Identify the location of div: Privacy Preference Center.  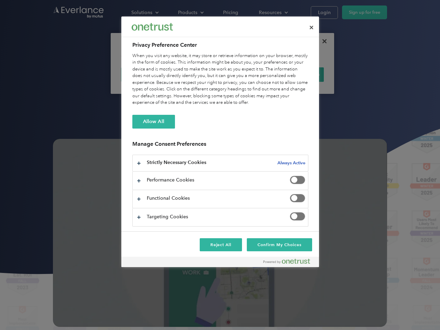
(220, 142).